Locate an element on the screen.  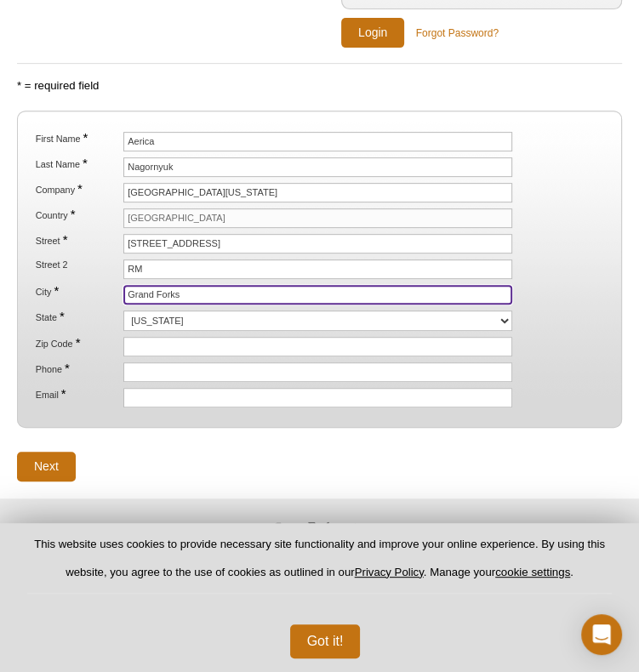
label: Email is located at coordinates (77, 394).